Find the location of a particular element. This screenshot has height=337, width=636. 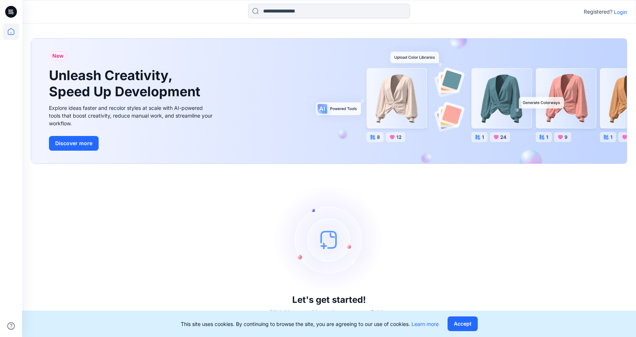

p: Registered? is located at coordinates (598, 12).